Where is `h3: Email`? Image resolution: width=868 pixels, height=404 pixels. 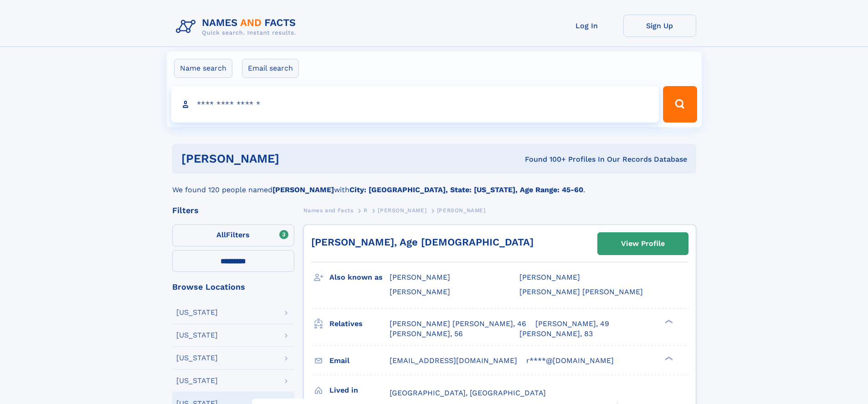
h3: Email is located at coordinates (359, 360).